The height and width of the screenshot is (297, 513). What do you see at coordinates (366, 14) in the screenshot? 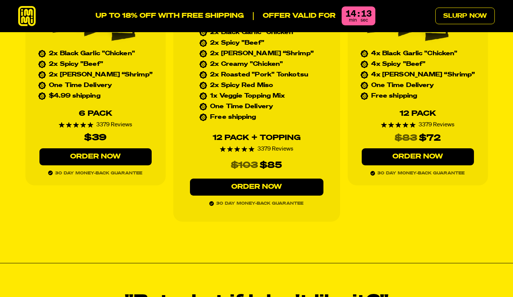
I see `div: 13` at bounding box center [366, 14].